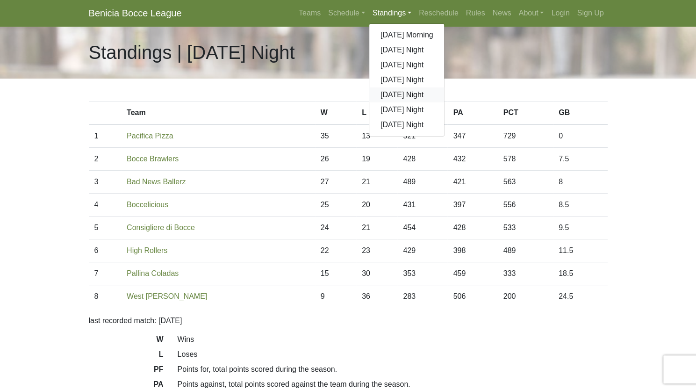 This screenshot has width=696, height=390. Describe the element at coordinates (580, 205) in the screenshot. I see `td: 8.5` at that location.